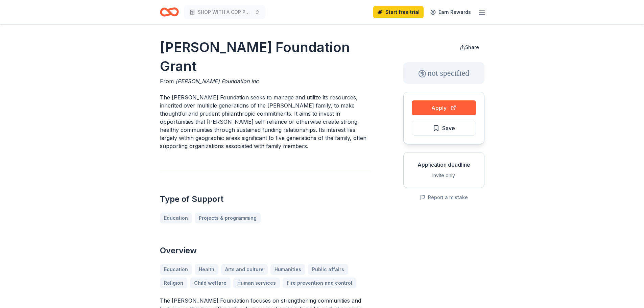  Describe the element at coordinates (265, 199) in the screenshot. I see `h2: Type of Support` at that location.